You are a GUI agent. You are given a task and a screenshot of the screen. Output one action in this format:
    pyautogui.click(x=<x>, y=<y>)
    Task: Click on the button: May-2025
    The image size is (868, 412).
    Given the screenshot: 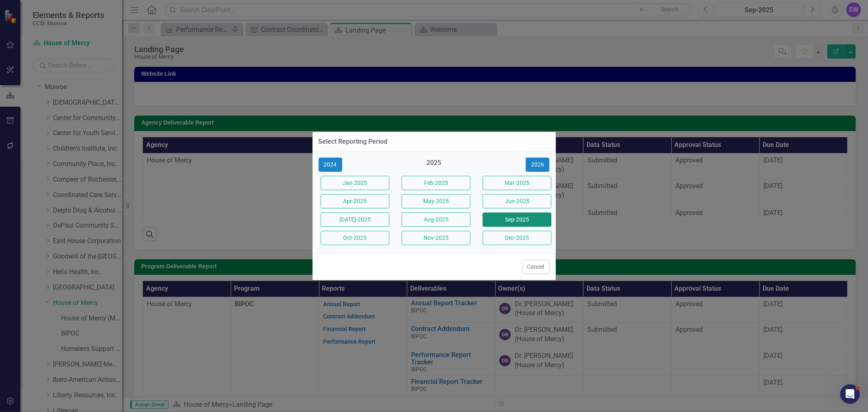 What is the action you would take?
    pyautogui.click(x=436, y=201)
    